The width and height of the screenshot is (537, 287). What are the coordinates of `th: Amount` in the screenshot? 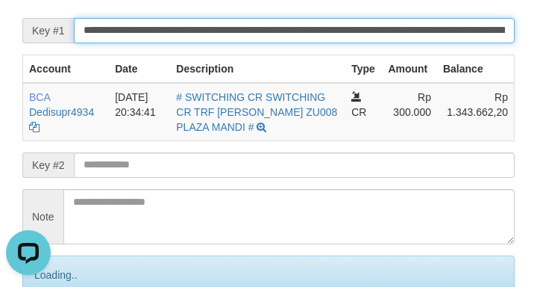 It's located at (410, 69).